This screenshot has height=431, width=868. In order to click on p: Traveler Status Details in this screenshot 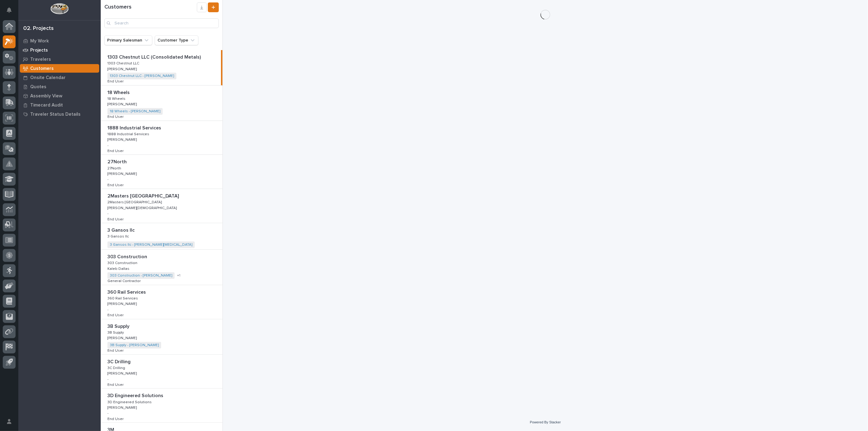, I will do `click(55, 114)`.